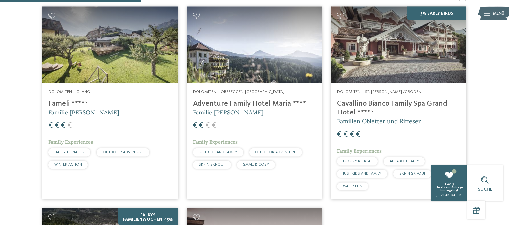 This screenshot has height=225, width=509. What do you see at coordinates (69, 92) in the screenshot?
I see `span: Dolomiten – Olang` at bounding box center [69, 92].